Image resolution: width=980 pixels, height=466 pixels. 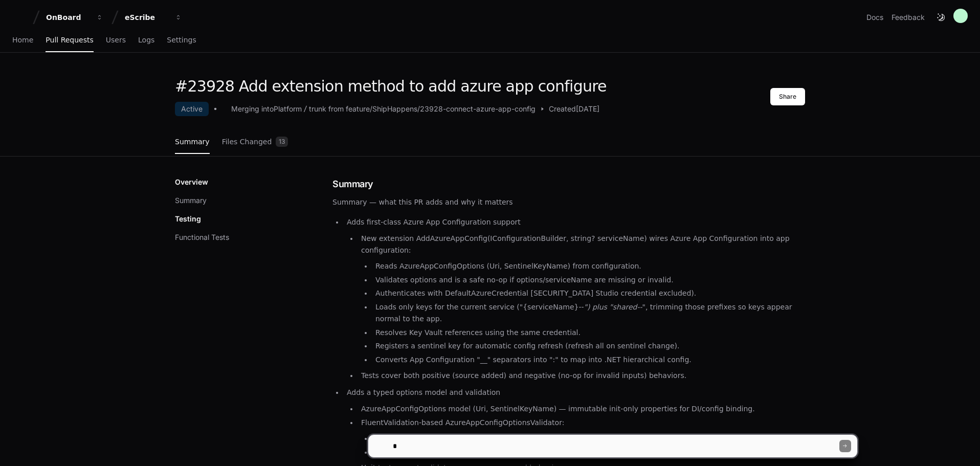 I want to click on em: ") plus "shared--, so click(x=613, y=307).